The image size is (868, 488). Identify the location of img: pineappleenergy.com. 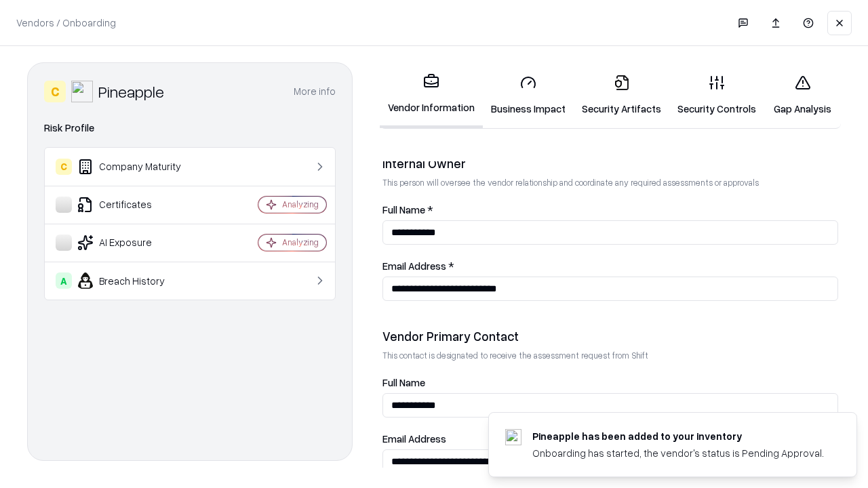
(513, 437).